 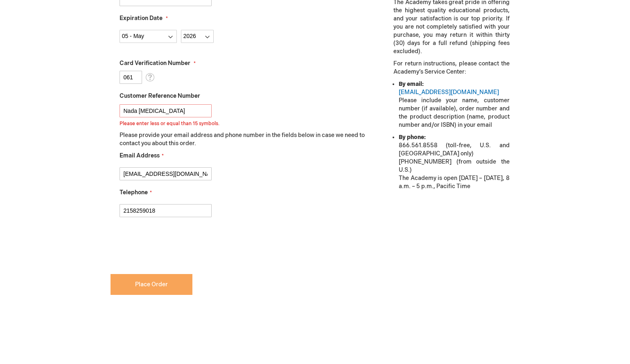 I want to click on span: Place Order, so click(x=151, y=284).